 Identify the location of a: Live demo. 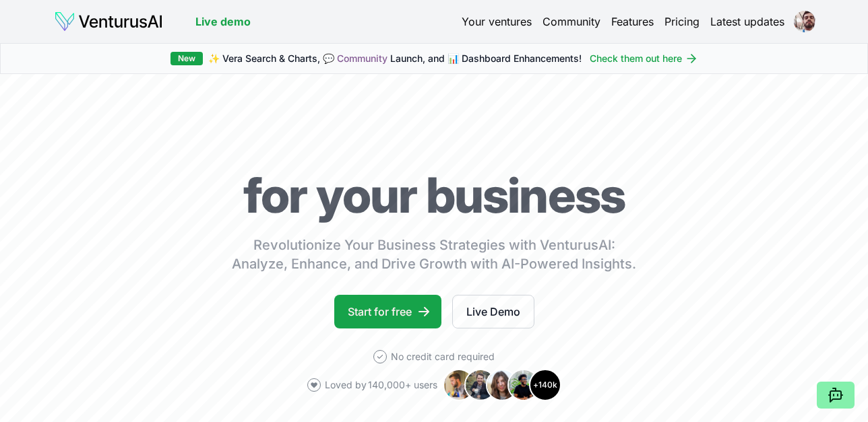
(223, 21).